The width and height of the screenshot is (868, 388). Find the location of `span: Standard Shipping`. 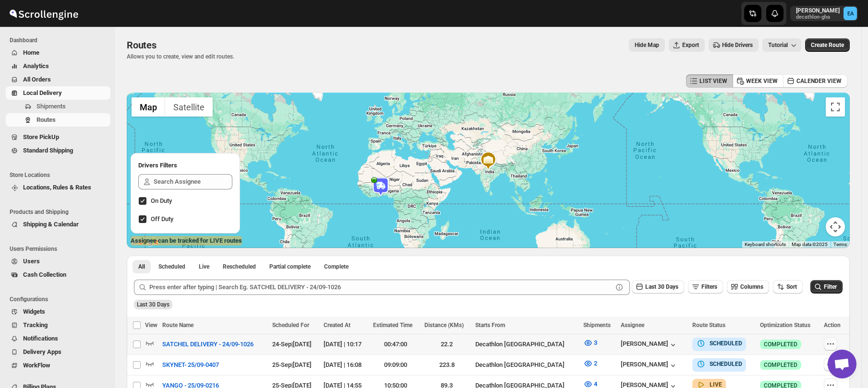

span: Standard Shipping is located at coordinates (48, 150).